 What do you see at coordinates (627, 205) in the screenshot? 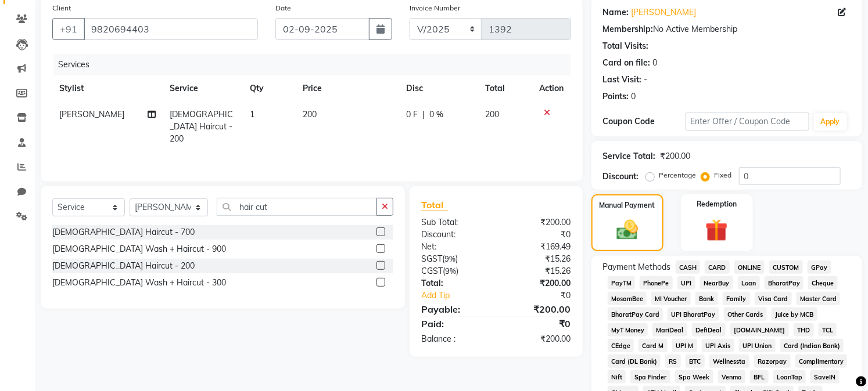
I see `label: Manual Payment` at bounding box center [627, 205].